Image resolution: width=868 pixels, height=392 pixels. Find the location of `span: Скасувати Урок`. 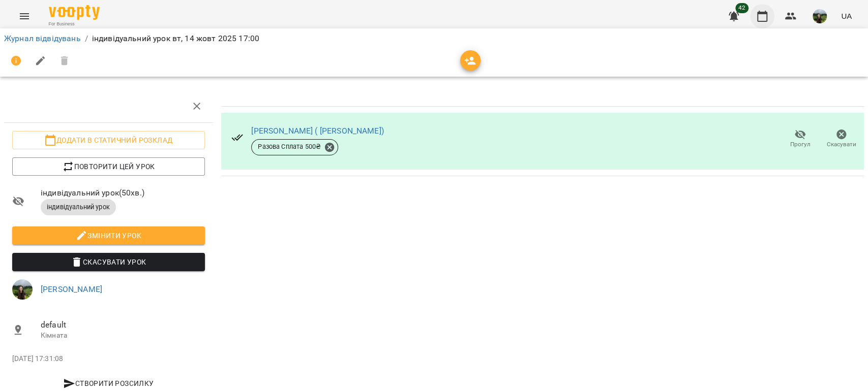

span: Скасувати Урок is located at coordinates (108, 262).